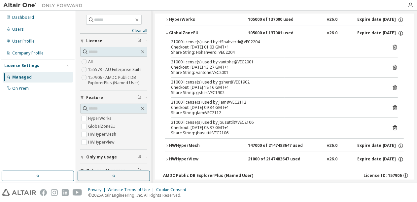 This screenshot has width=417, height=202. Describe the element at coordinates (199, 20) in the screenshot. I see `div: HyperWorks` at that location.